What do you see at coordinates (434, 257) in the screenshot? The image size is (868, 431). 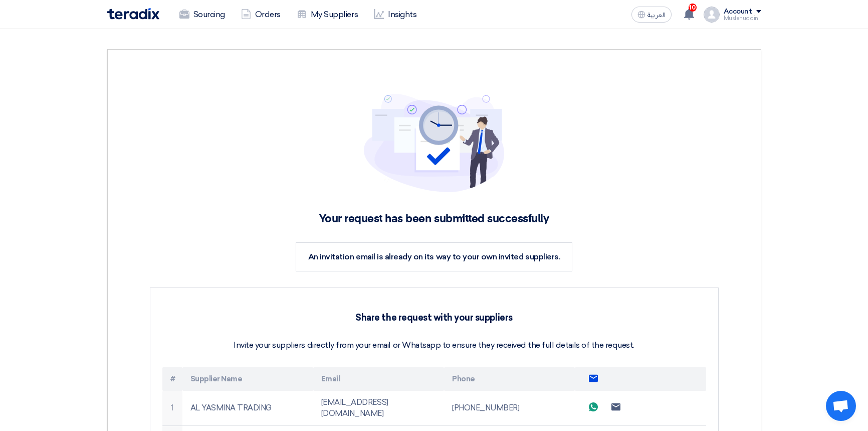 I see `span: An invitation email is already on its way to your own invited suppliers.` at bounding box center [434, 257].